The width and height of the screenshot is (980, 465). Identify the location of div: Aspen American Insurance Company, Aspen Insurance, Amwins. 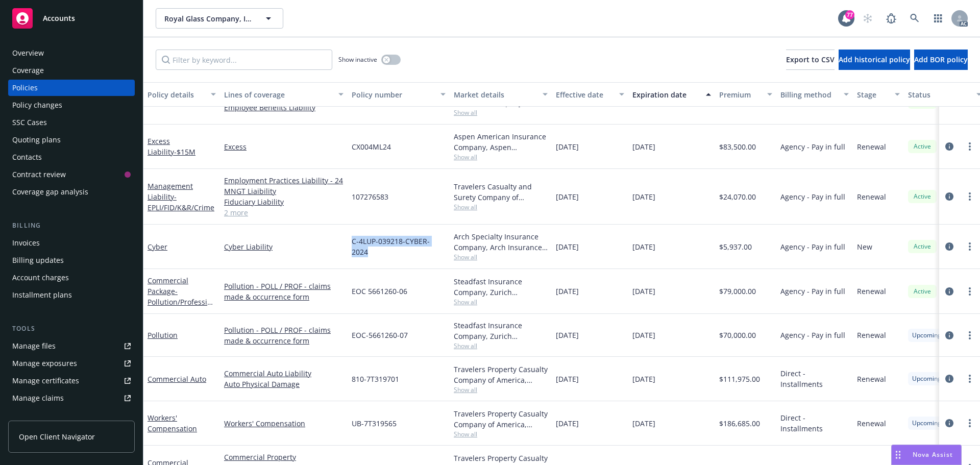
(501, 142).